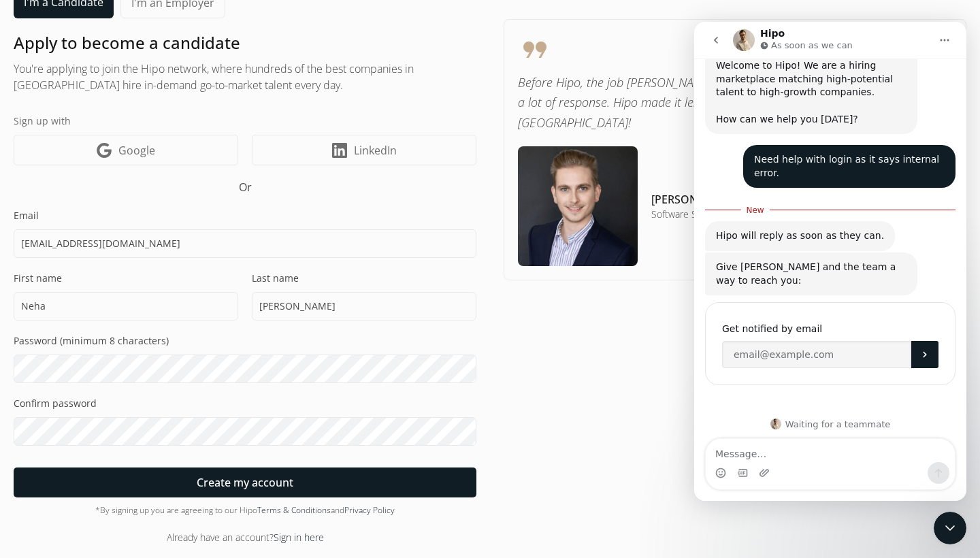 The height and width of the screenshot is (558, 980). What do you see at coordinates (117, 71) in the screenshot?
I see `div: Welcome to Hipo! We are a hiring marketplace matching high-potential talent to high-growth compan...` at bounding box center [117, 71].